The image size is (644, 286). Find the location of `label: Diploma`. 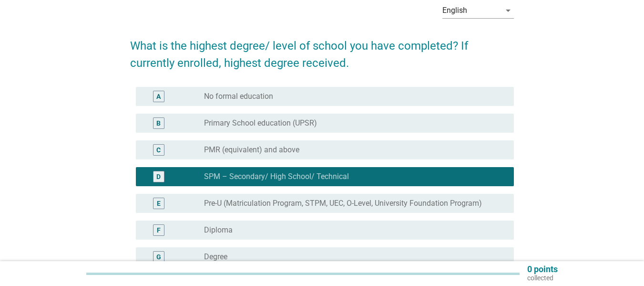

label: Diploma is located at coordinates (219, 230).